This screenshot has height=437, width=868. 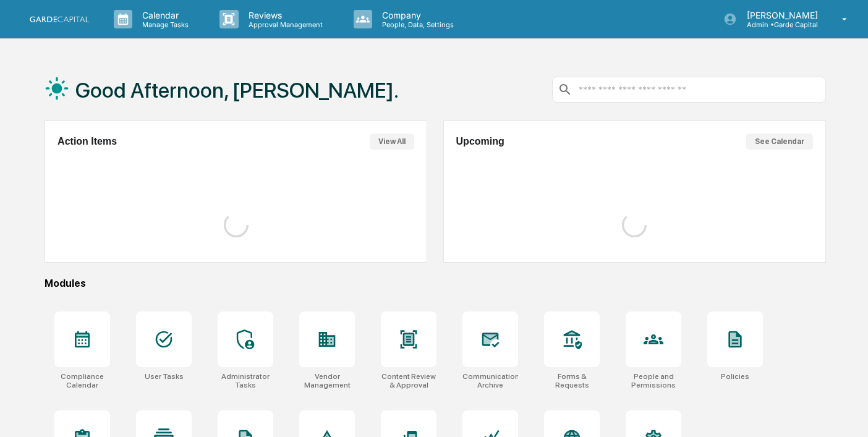 I want to click on p: Company, so click(x=416, y=15).